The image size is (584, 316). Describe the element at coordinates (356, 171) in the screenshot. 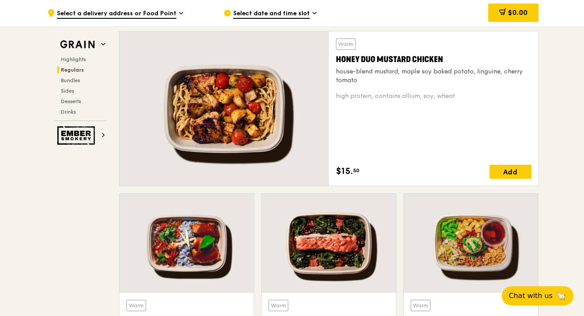

I see `span: 50` at that location.